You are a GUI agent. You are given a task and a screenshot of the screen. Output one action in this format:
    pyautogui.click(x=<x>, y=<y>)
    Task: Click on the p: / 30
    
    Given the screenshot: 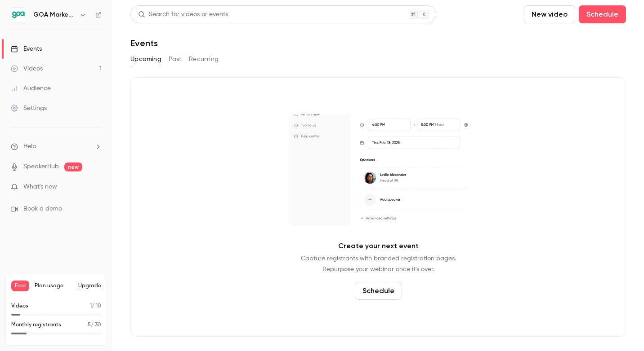 What is the action you would take?
    pyautogui.click(x=95, y=325)
    